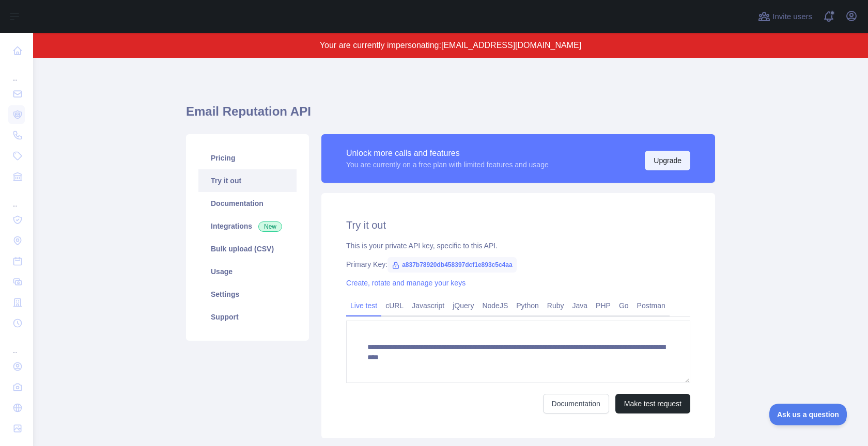 This screenshot has height=446, width=868. Describe the element at coordinates (447, 165) in the screenshot. I see `div: You are currently on a free plan with limited features and usage` at that location.